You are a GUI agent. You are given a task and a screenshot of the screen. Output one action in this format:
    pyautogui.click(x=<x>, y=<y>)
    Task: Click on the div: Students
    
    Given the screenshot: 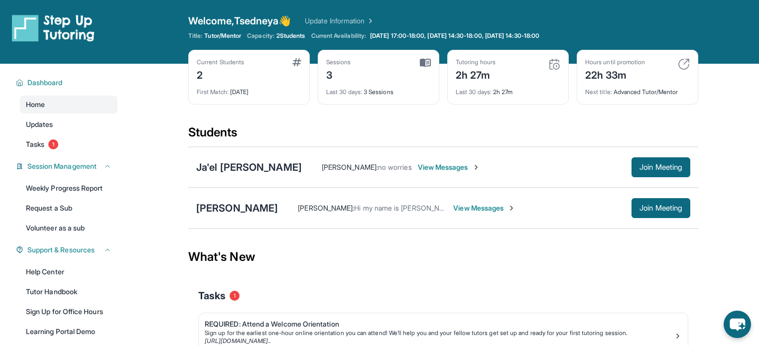 What is the action you would take?
    pyautogui.click(x=443, y=135)
    